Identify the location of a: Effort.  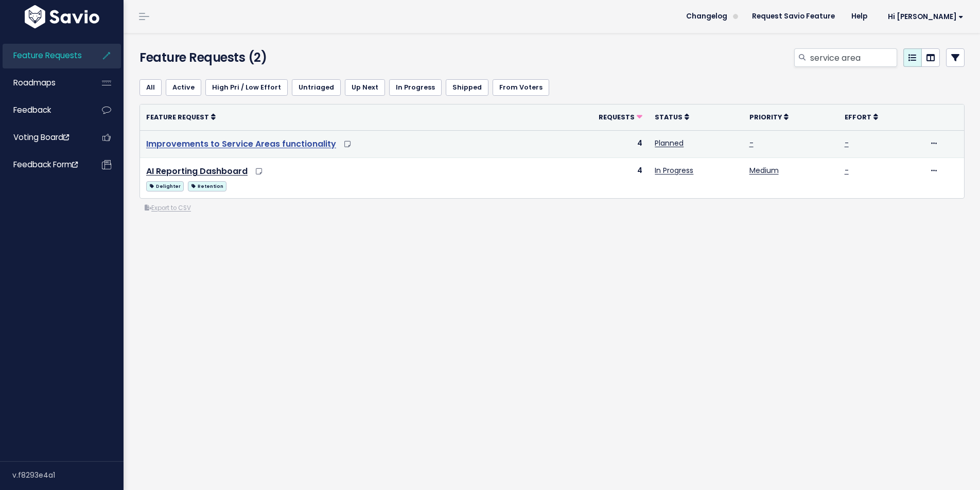
(861, 117).